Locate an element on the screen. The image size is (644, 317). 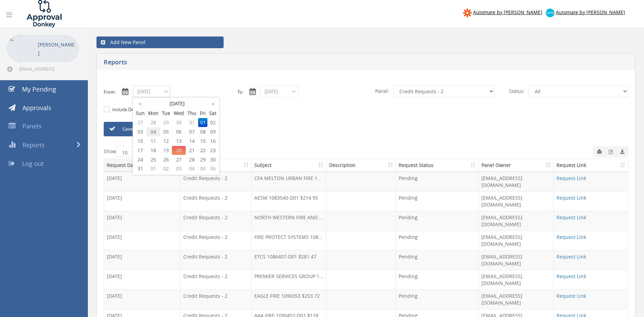
span: 27 is located at coordinates (179, 159).